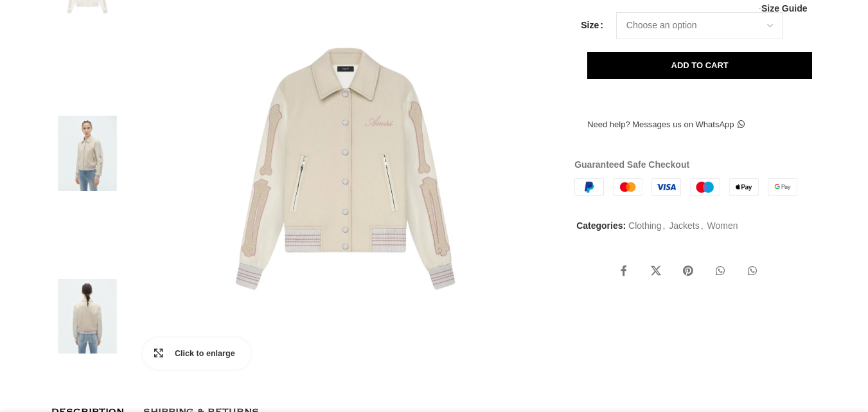 Image resolution: width=868 pixels, height=412 pixels. I want to click on label: Size, so click(592, 25).